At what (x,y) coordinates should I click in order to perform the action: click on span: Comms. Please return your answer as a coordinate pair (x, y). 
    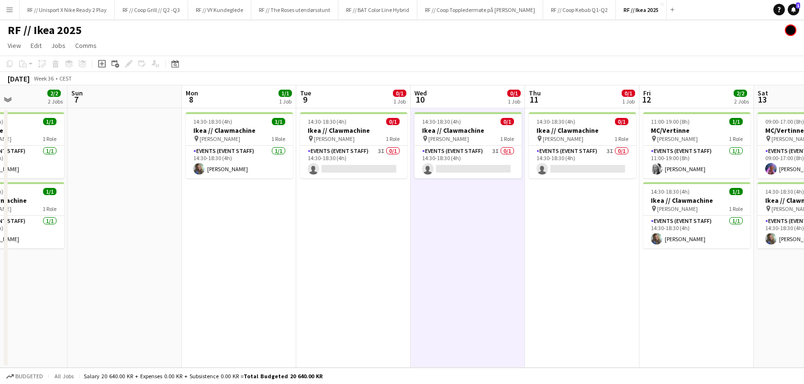
    Looking at the image, I should click on (86, 45).